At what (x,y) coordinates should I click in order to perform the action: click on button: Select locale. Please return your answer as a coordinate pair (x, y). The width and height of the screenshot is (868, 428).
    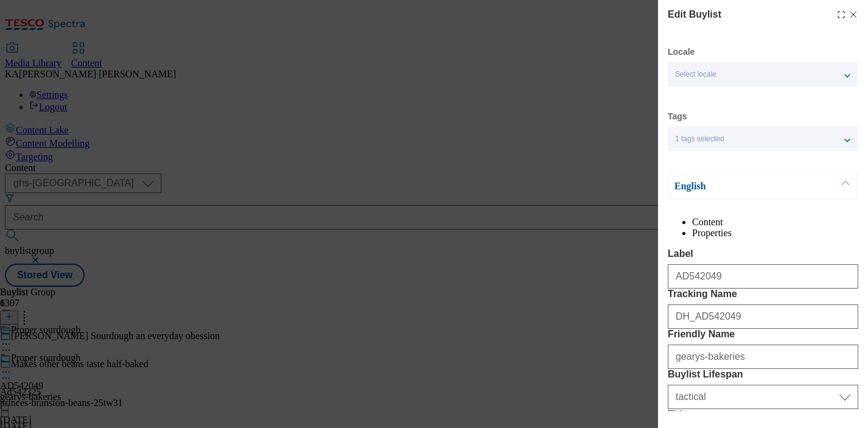
    Looking at the image, I should click on (763, 74).